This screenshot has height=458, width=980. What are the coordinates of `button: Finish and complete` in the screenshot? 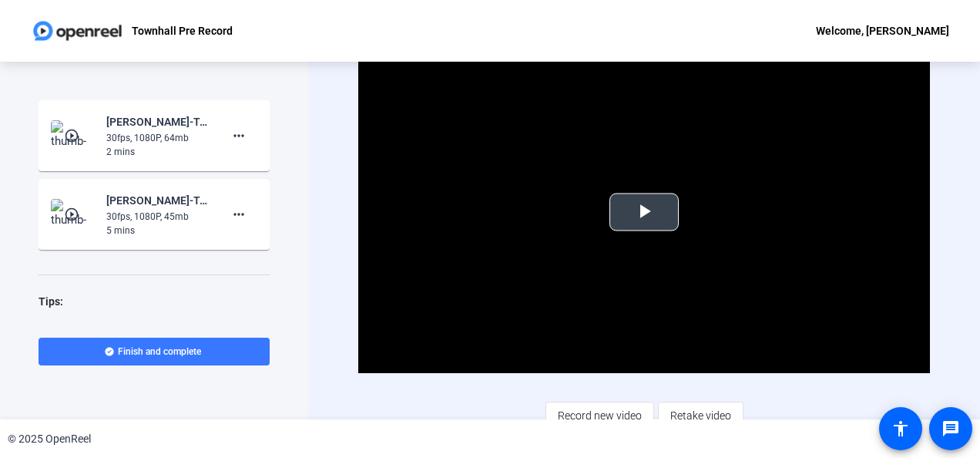 It's located at (154, 351).